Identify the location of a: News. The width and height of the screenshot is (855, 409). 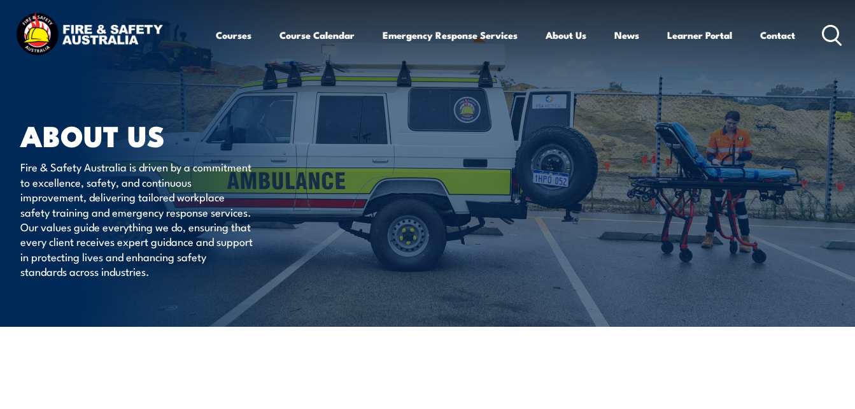
(626, 35).